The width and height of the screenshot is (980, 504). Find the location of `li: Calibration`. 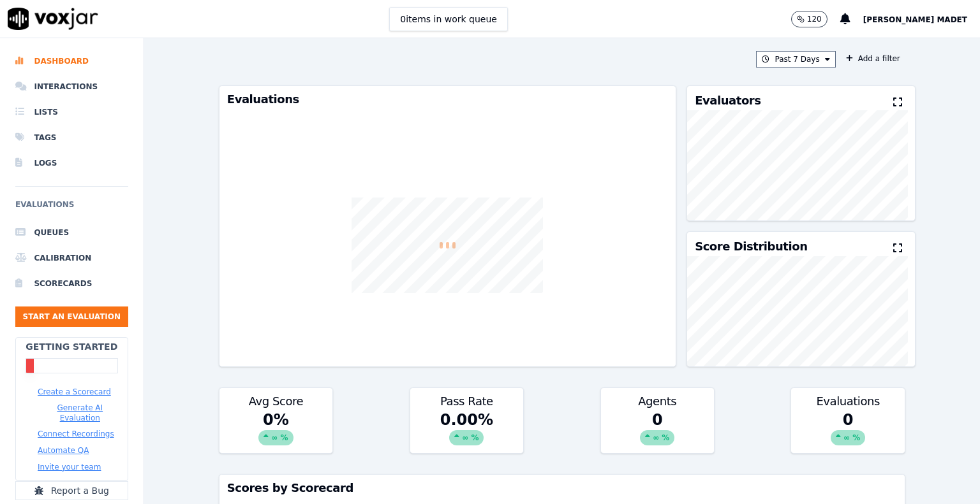

li: Calibration is located at coordinates (72, 258).